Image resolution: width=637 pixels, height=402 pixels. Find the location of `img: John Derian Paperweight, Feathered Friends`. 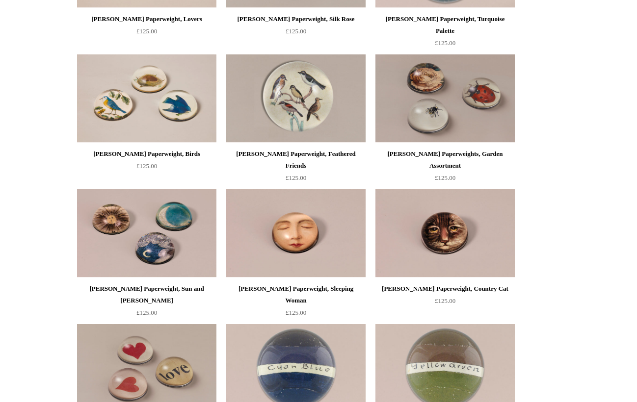

img: John Derian Paperweight, Feathered Friends is located at coordinates (296, 99).